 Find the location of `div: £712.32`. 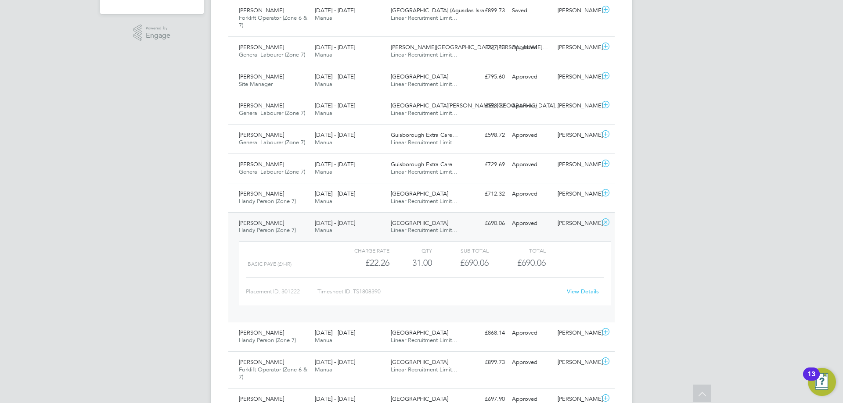

div: £712.32 is located at coordinates (485, 194).